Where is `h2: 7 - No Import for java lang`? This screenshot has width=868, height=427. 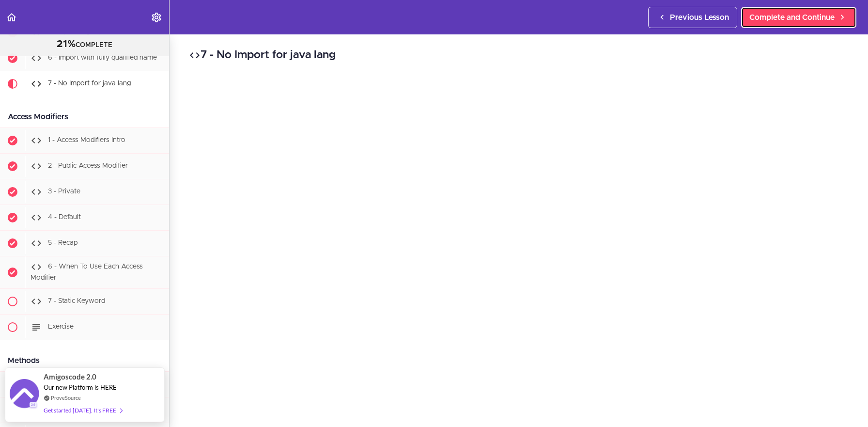
h2: 7 - No Import for java lang is located at coordinates (519, 55).